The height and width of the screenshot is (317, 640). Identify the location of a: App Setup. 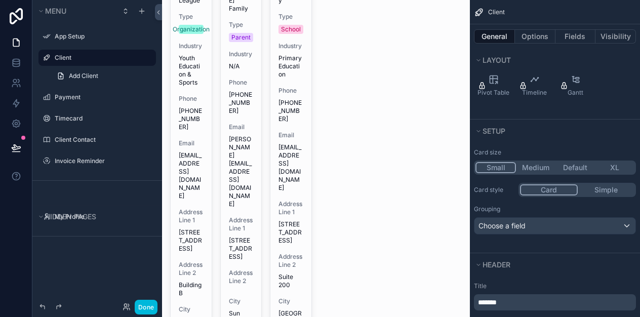
(102, 36).